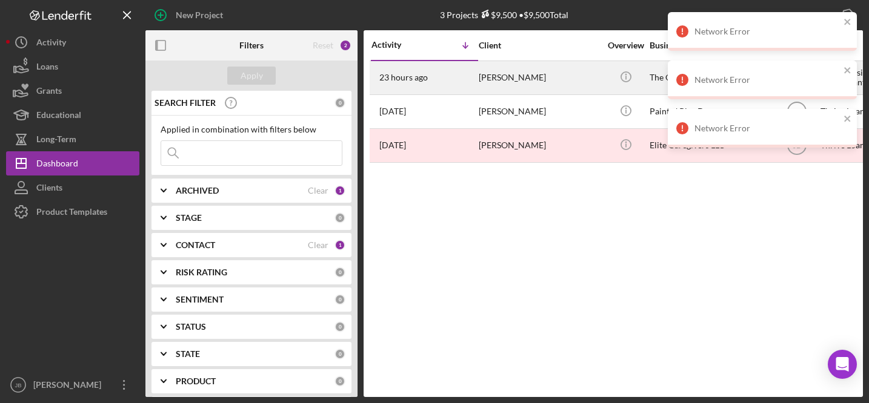 This screenshot has width=869, height=403. What do you see at coordinates (625, 45) in the screenshot?
I see `div: Overview` at bounding box center [625, 45].